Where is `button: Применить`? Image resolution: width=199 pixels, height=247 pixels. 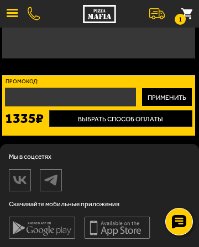 button: Применить is located at coordinates (167, 97).